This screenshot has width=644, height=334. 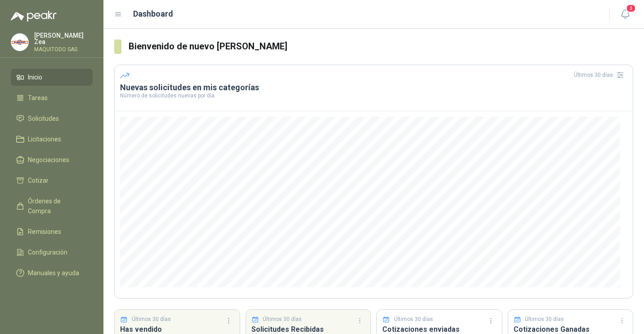 I want to click on span: Tareas, so click(x=38, y=98).